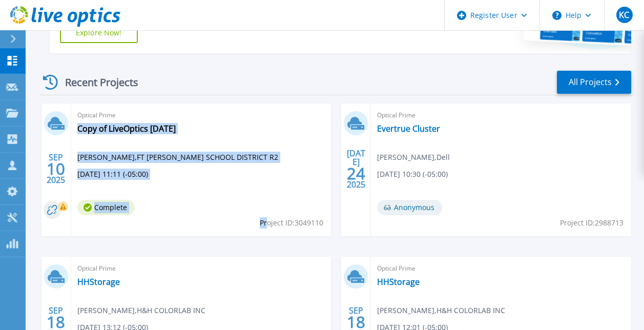  What do you see at coordinates (408, 129) in the screenshot?
I see `a: Evertrue Cluster` at bounding box center [408, 129].